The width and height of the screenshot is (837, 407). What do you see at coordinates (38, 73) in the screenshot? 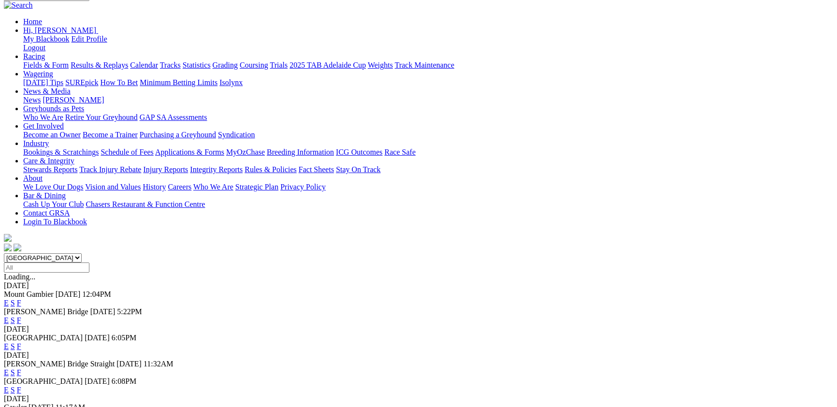
I see `a: Wagering` at bounding box center [38, 73].